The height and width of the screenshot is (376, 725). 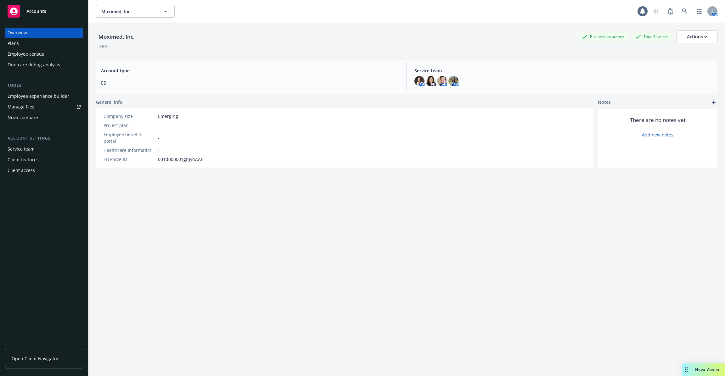 What do you see at coordinates (44, 96) in the screenshot?
I see `a: Employee experience builder` at bounding box center [44, 96].